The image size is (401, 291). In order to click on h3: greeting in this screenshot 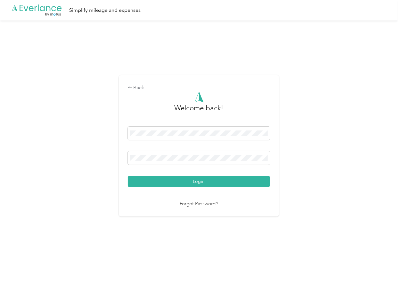, I will do `click(199, 111)`.